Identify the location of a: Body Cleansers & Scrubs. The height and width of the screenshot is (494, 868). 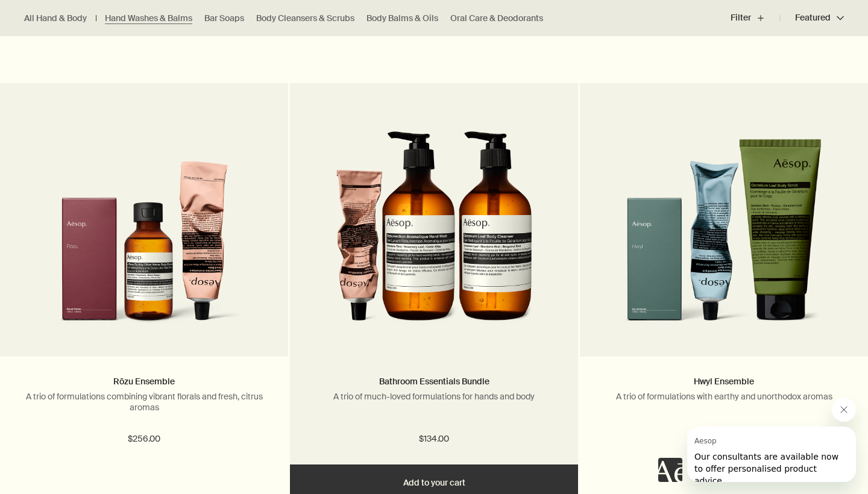
(305, 18).